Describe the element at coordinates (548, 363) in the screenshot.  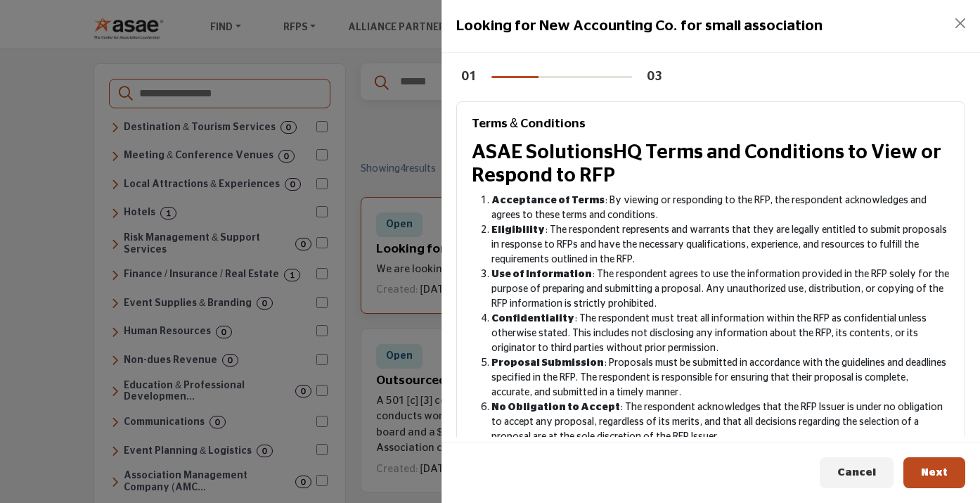
I see `strong: Proposal Submission` at that location.